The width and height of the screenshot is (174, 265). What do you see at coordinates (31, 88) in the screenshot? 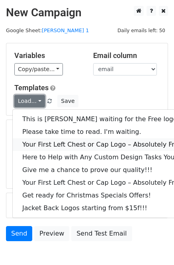
I see `a: Templates` at bounding box center [31, 88].